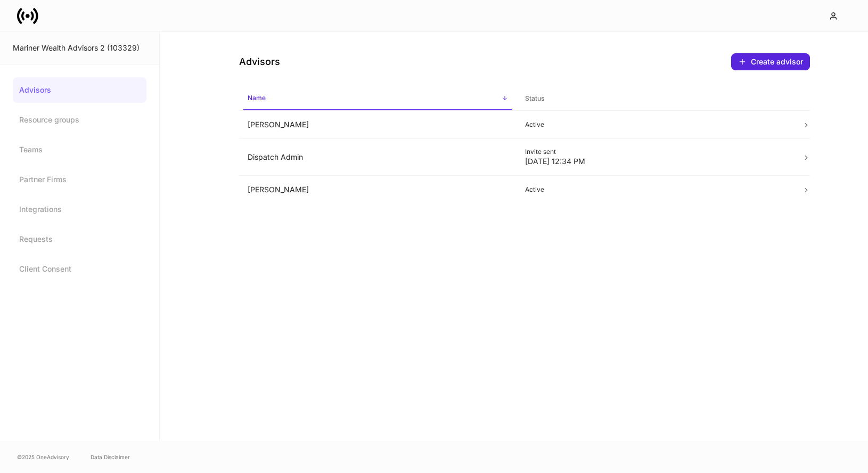 Image resolution: width=868 pixels, height=473 pixels. What do you see at coordinates (43, 457) in the screenshot?
I see `span: © 2025 OneAdvisory` at bounding box center [43, 457].